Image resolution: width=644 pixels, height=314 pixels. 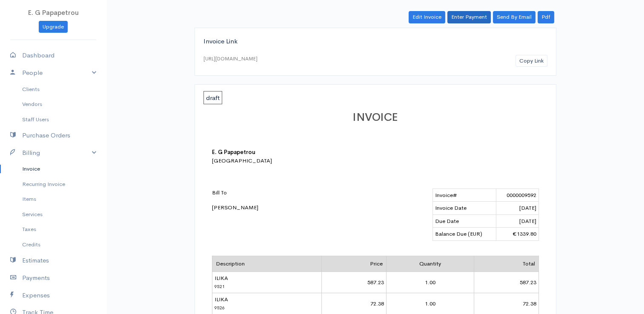 What do you see at coordinates (220, 308) in the screenshot?
I see `span: 9526` at bounding box center [220, 308].